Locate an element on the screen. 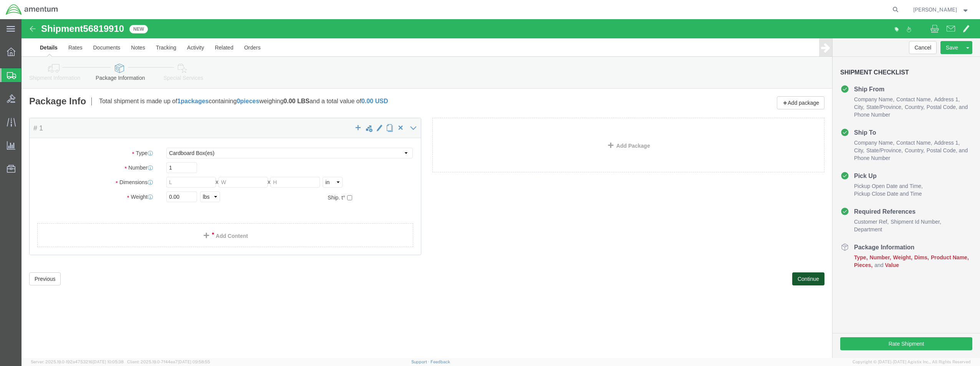 The image size is (980, 366). span: Server: 2025.19.0-192a4753216 is located at coordinates (77, 362).